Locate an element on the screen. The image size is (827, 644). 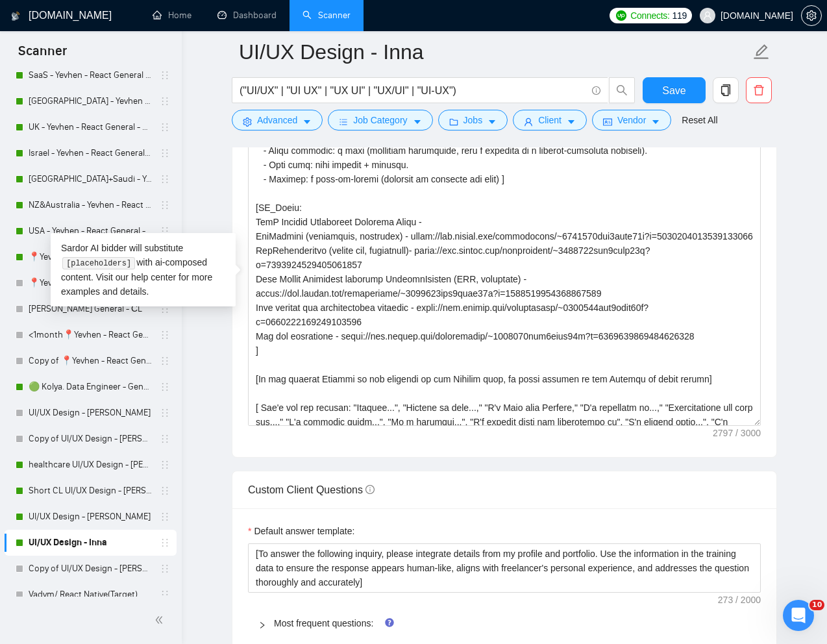
span: right is located at coordinates (262, 625).